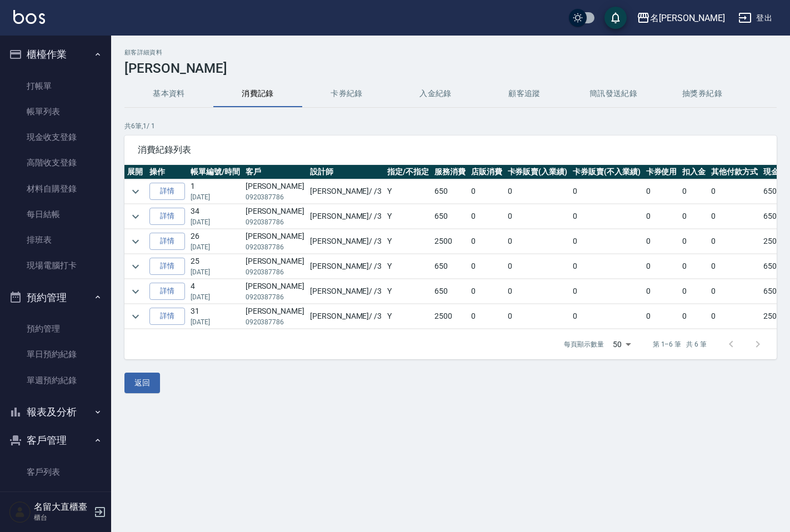 The image size is (790, 532). What do you see at coordinates (56, 380) in the screenshot?
I see `a: 單週預約紀錄` at bounding box center [56, 380].